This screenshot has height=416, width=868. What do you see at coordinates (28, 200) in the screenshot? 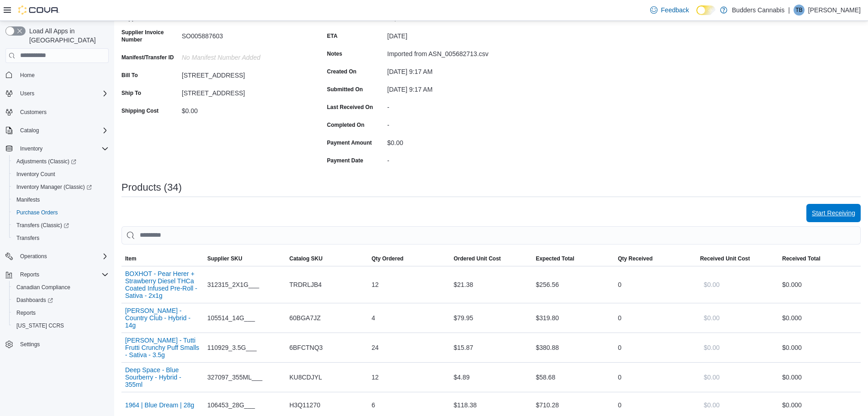
I see `a: Manifests` at bounding box center [28, 200].